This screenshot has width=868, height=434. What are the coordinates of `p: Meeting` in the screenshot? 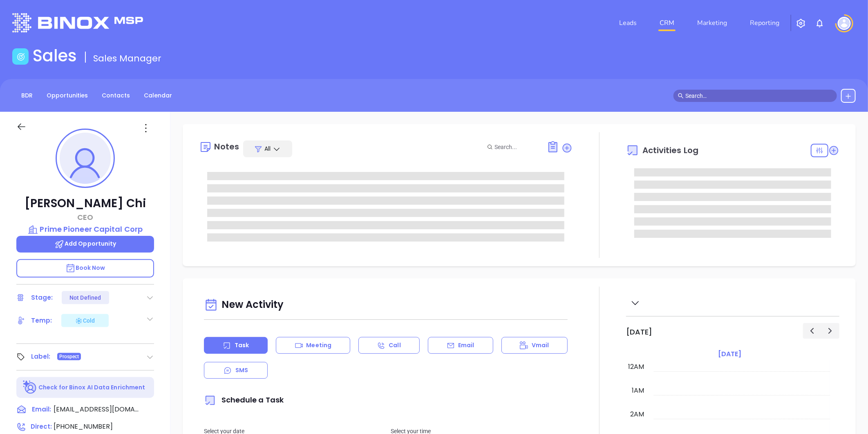 It's located at (319, 345).